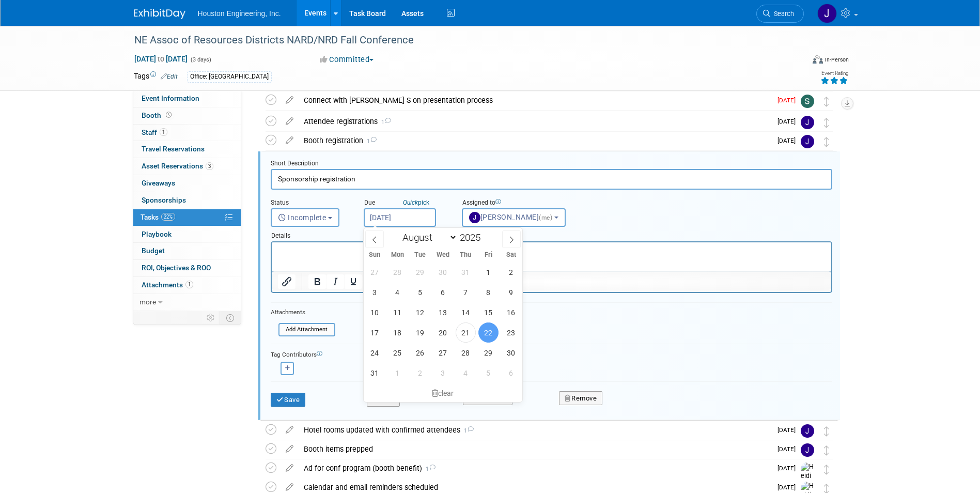 Image resolution: width=980 pixels, height=493 pixels. Describe the element at coordinates (511, 373) in the screenshot. I see `span: September 6, 2025` at that location.